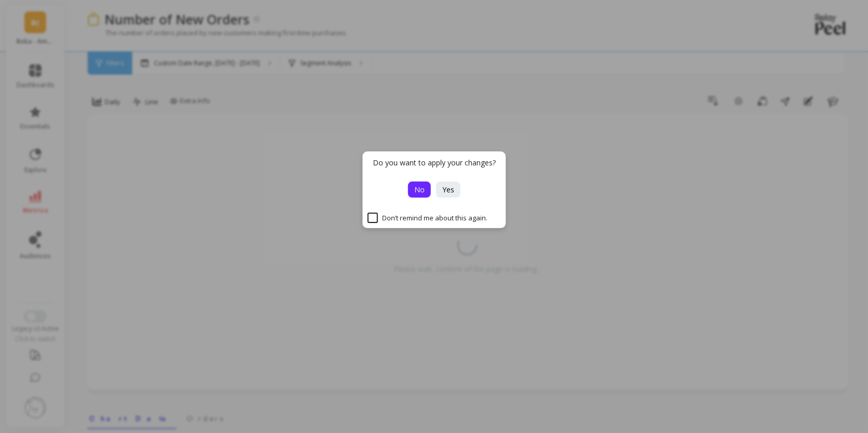  I want to click on span: Yes, so click(448, 189).